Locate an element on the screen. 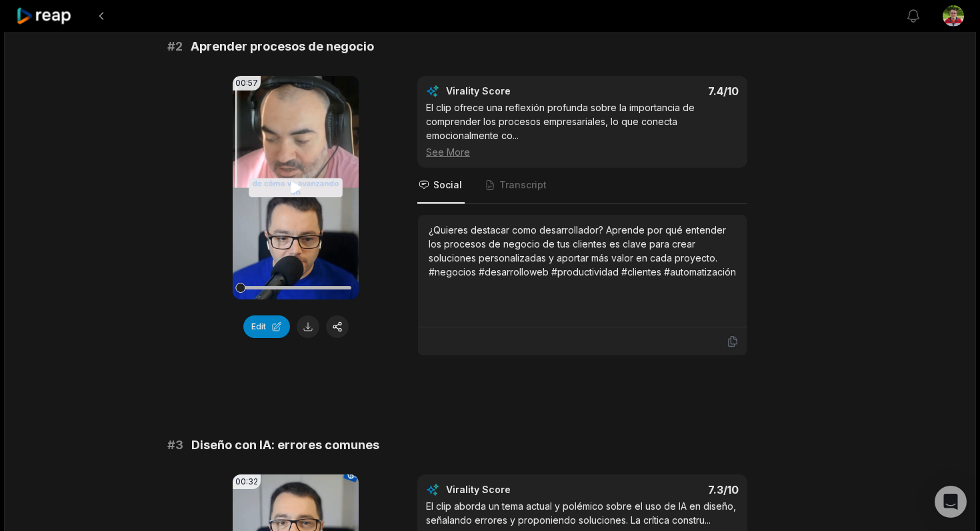 Image resolution: width=980 pixels, height=531 pixels. div: 7.3 /10 is located at coordinates (668, 490).